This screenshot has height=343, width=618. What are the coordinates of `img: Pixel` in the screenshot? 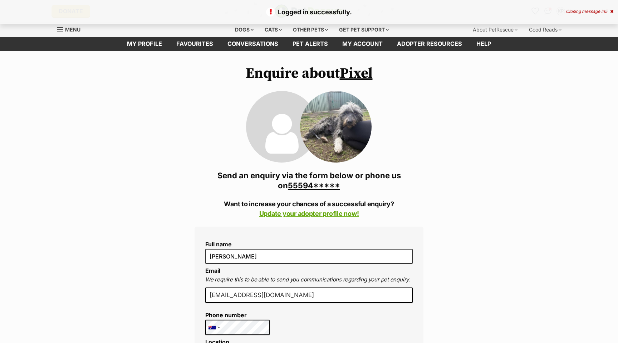 It's located at (336, 127).